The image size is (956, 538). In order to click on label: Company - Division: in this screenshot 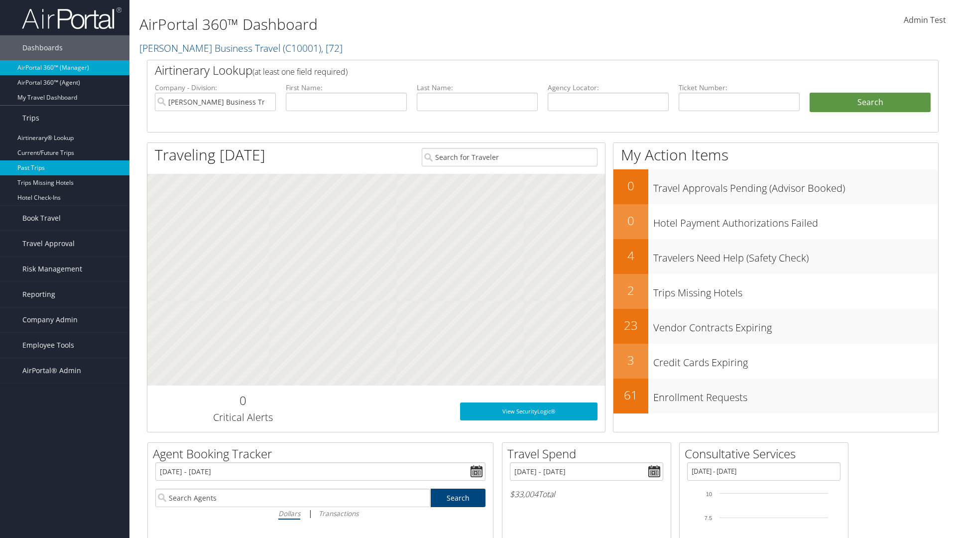, I will do `click(215, 88)`.